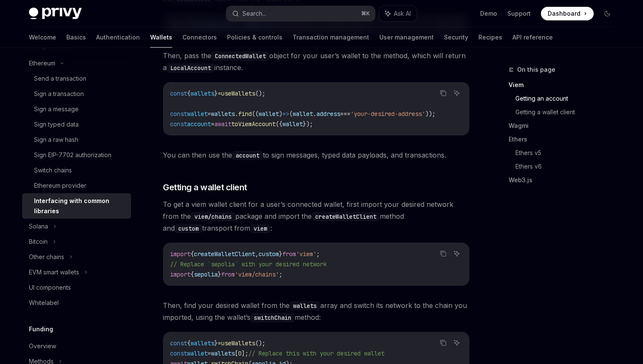 The image size is (643, 364). What do you see at coordinates (254, 14) in the screenshot?
I see `div: Search...` at bounding box center [254, 14].